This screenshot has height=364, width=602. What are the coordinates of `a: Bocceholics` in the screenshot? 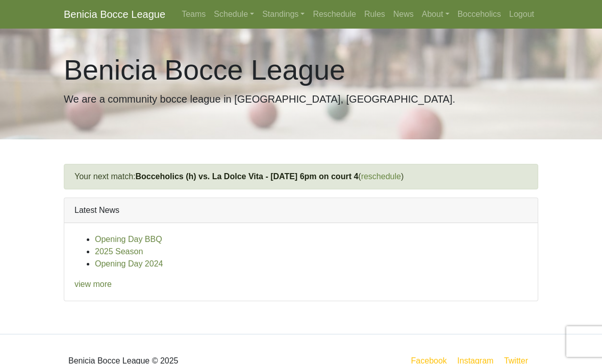 It's located at (479, 14).